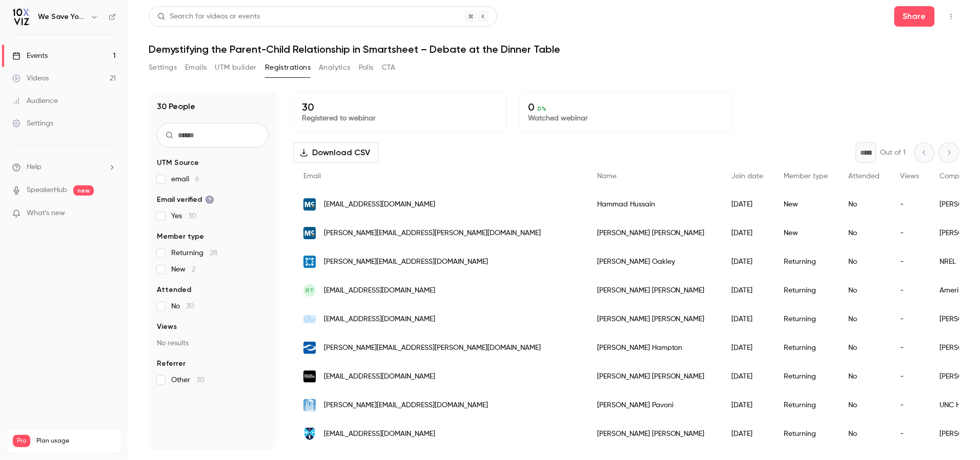 The width and height of the screenshot is (980, 460). Describe the element at coordinates (84, 191) in the screenshot. I see `span: new` at that location.